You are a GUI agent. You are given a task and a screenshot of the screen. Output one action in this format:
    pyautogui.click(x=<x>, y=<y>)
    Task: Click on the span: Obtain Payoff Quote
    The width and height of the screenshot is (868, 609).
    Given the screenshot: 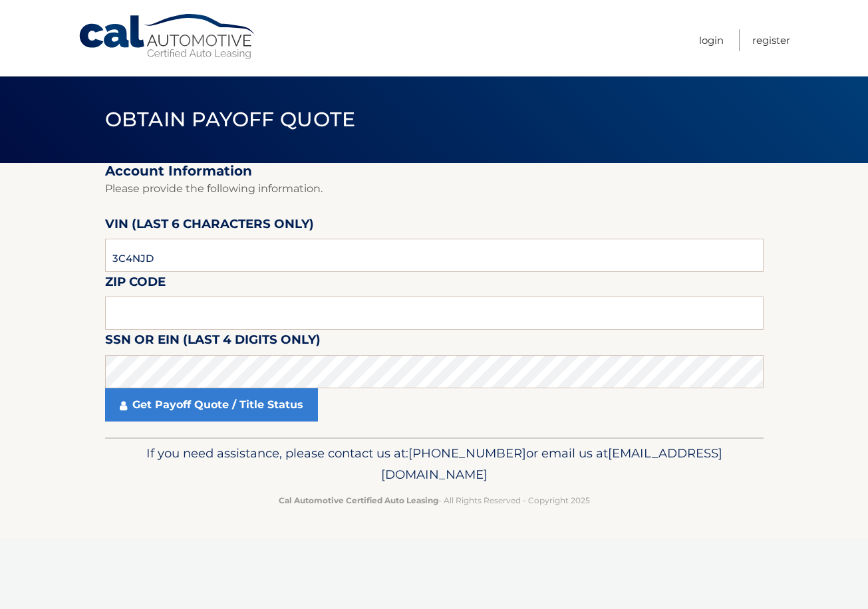 What is the action you would take?
    pyautogui.click(x=230, y=119)
    